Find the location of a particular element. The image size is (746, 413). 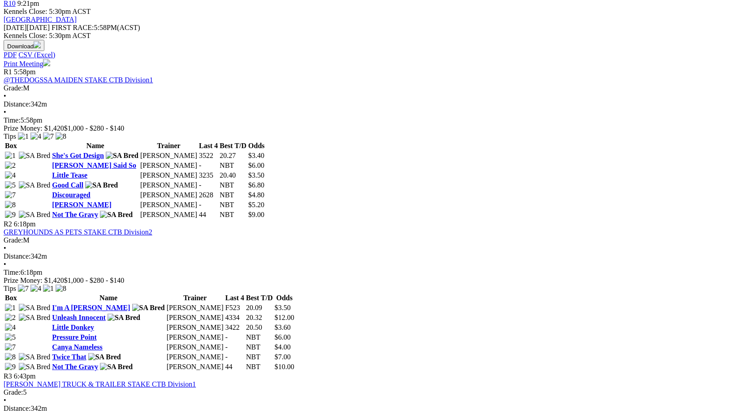

td: 3422 is located at coordinates (235, 328).